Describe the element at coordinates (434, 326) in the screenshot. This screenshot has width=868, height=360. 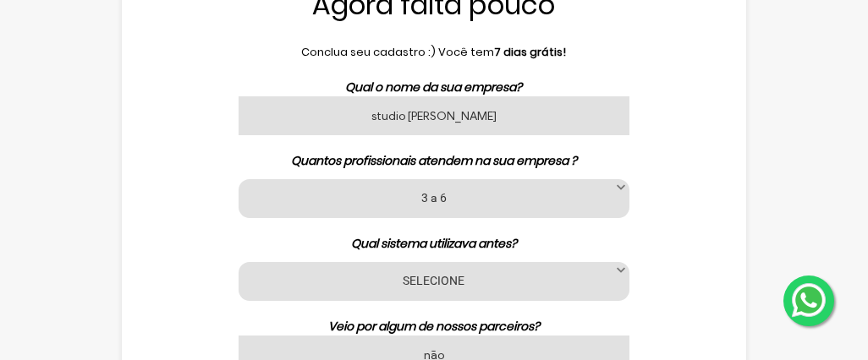
I see `p: Veio por algum de nossos parceiros?` at that location.